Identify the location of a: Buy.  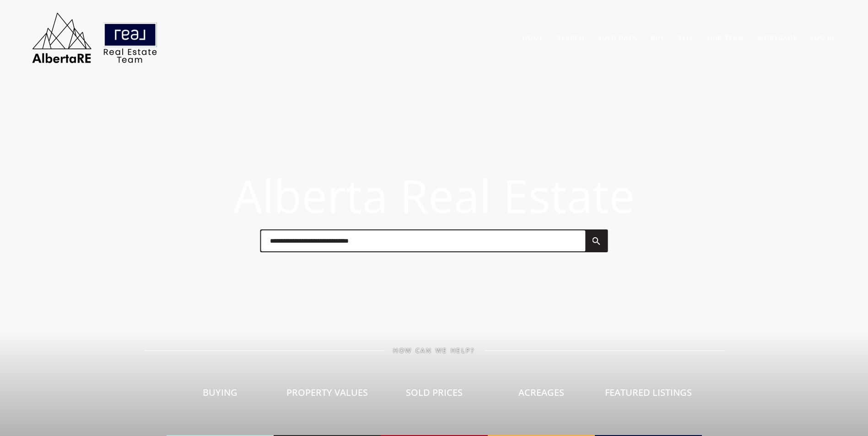
(658, 38).